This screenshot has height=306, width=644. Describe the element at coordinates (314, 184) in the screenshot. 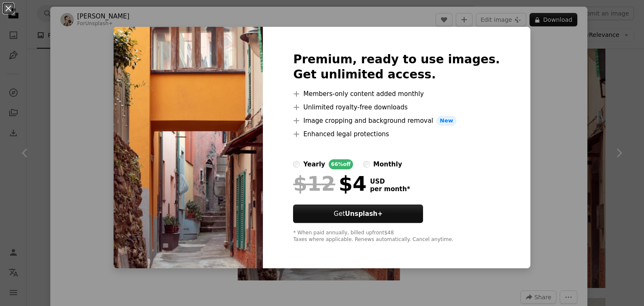

I see `span: $12` at that location.